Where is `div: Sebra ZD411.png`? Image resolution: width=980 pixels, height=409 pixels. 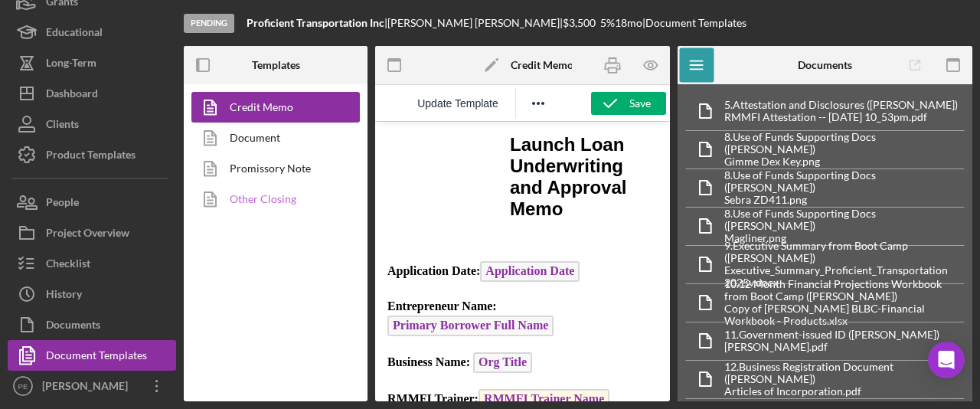 div: Sebra ZD411.png is located at coordinates (844, 200).